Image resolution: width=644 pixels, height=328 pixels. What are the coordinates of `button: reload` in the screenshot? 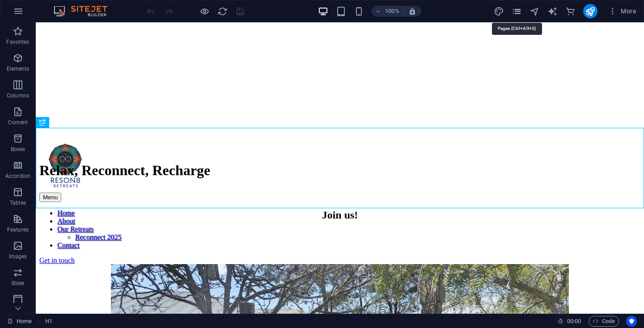 It's located at (222, 11).